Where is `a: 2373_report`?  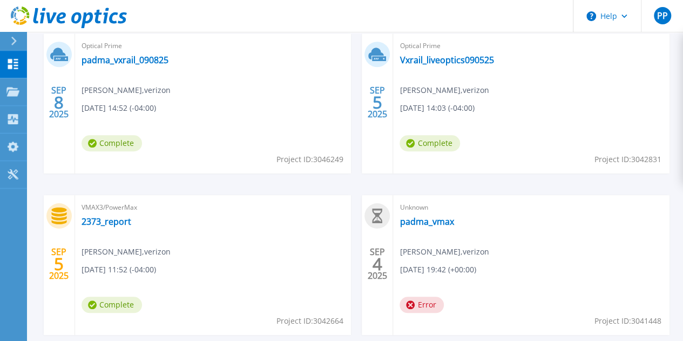 a: 2373_report is located at coordinates (106, 221).